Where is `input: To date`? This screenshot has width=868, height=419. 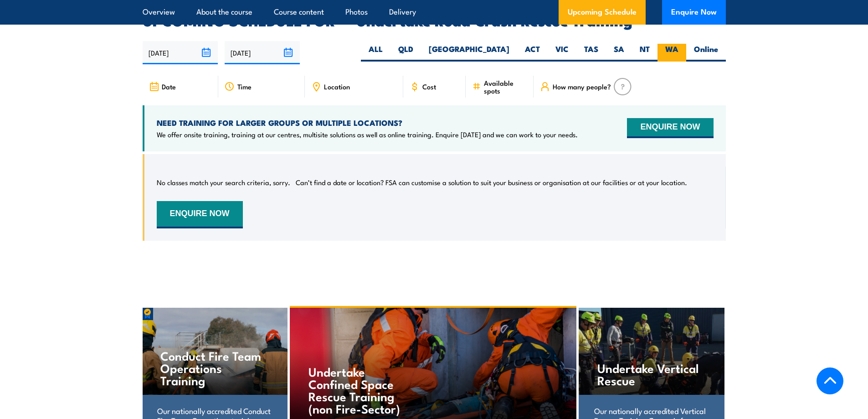 input: To date is located at coordinates (262, 53).